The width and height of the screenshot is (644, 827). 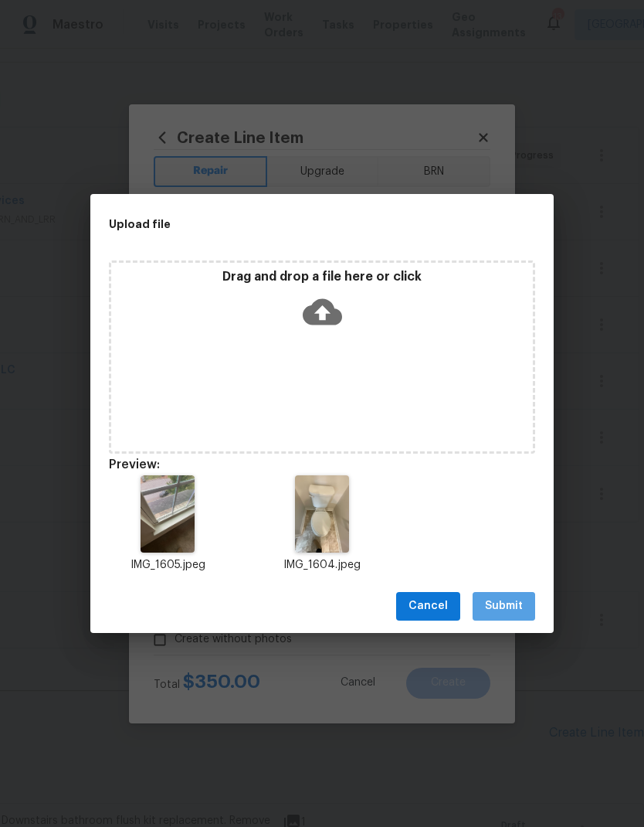 I want to click on h2: Upload file, so click(x=287, y=224).